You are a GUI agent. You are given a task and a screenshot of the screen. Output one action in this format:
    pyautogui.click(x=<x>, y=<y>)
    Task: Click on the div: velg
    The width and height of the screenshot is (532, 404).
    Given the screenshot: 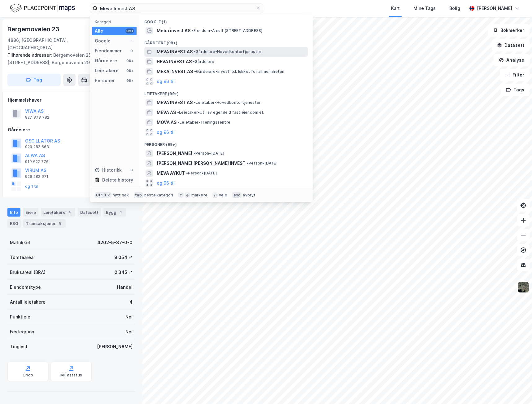 What is the action you would take?
    pyautogui.click(x=223, y=195)
    